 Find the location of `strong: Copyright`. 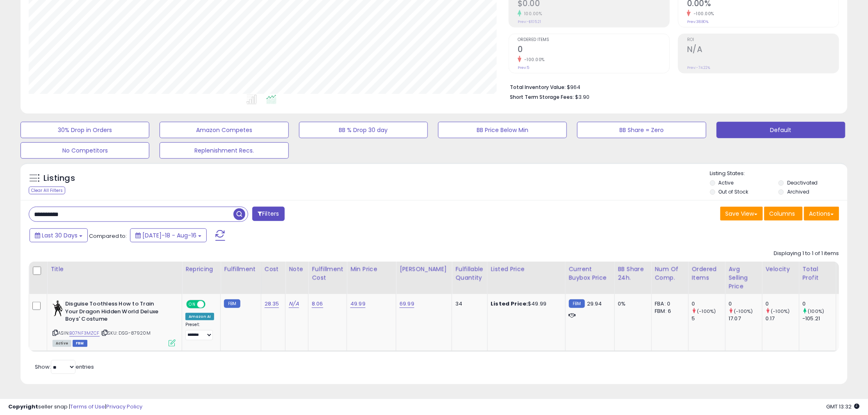

strong: Copyright is located at coordinates (23, 406).